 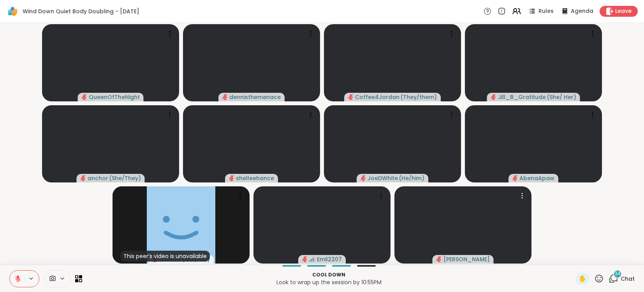 What do you see at coordinates (165, 256) in the screenshot?
I see `div: This peer’s video is unavailable` at bounding box center [165, 256].